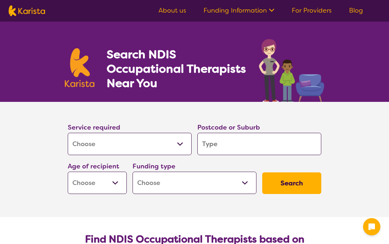 The image size is (389, 244). What do you see at coordinates (239, 10) in the screenshot?
I see `a: Funding Information` at bounding box center [239, 10].